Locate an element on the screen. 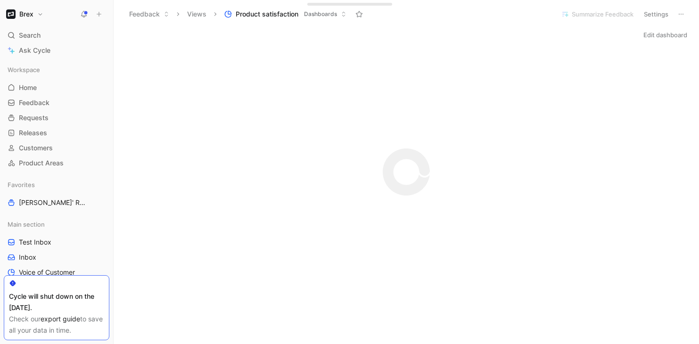 The height and width of the screenshot is (344, 699). span: Dashboards is located at coordinates (320, 14).